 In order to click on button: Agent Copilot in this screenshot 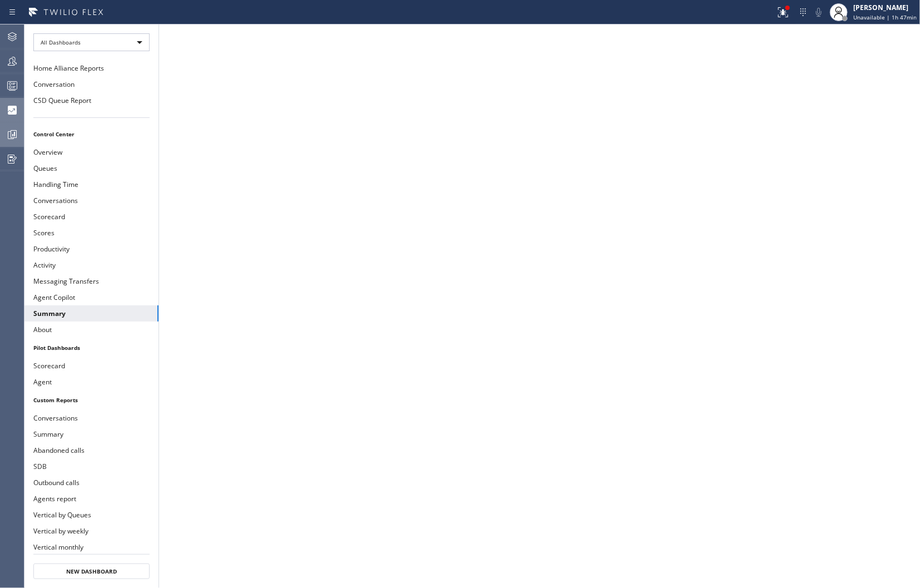, I will do `click(91, 297)`.